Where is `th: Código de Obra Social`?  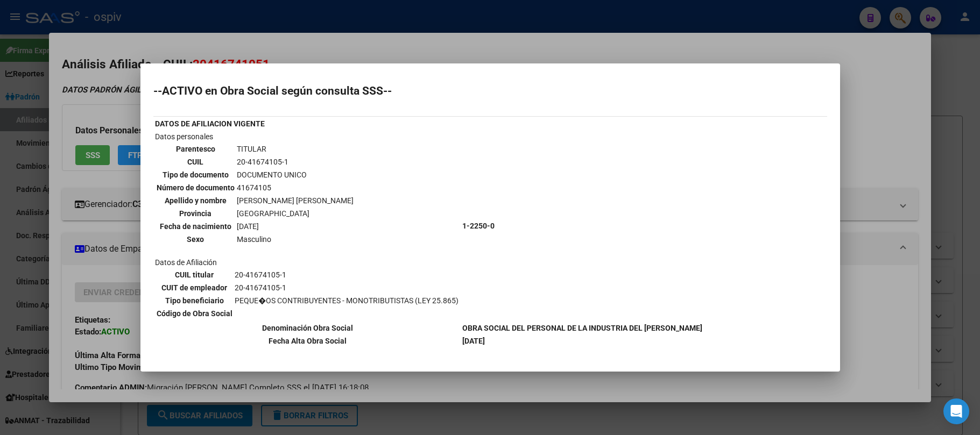
th: Código de Obra Social is located at coordinates (194, 314).